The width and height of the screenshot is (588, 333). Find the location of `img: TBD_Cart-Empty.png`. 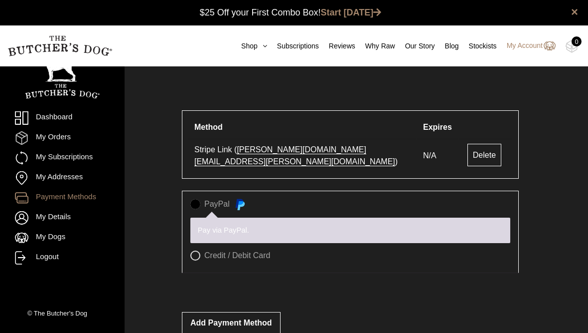

img: TBD_Cart-Empty.png is located at coordinates (572, 46).